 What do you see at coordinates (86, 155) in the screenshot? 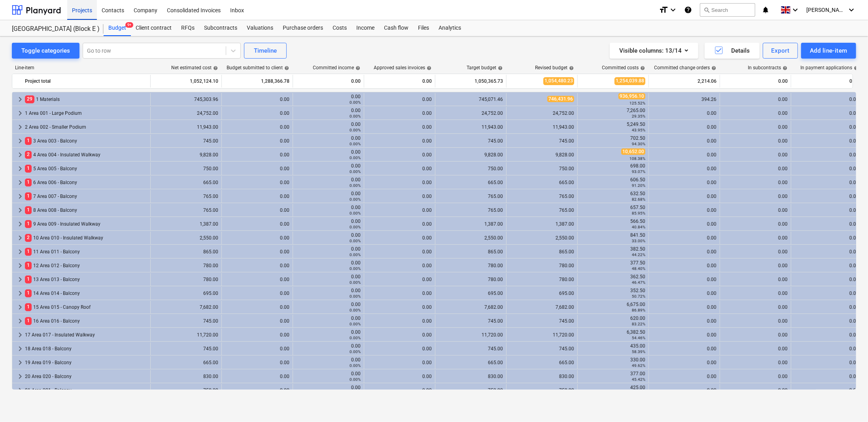
I see `div: 4 Area 004 - Insulated Walkway` at bounding box center [86, 155].